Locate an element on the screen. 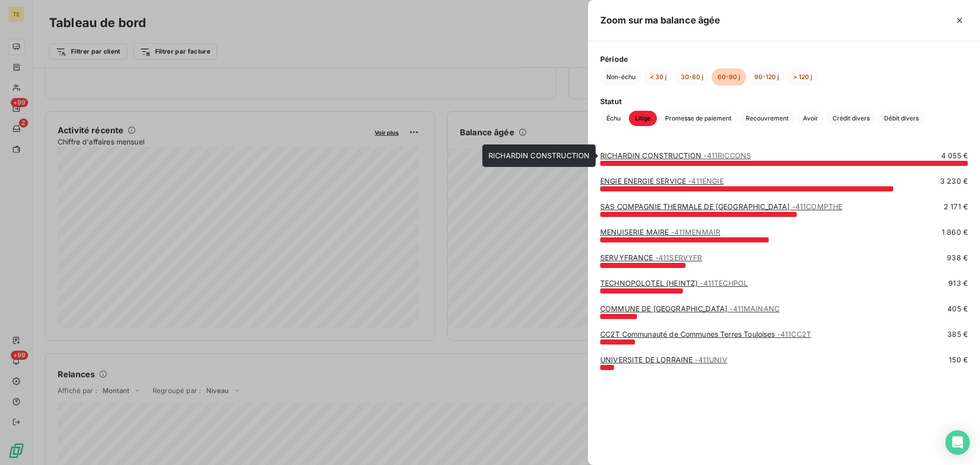 The image size is (980, 465). span: 3 230 € is located at coordinates (954, 181).